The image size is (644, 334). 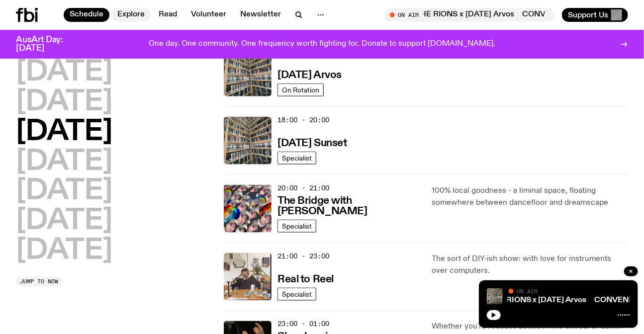 What do you see at coordinates (305, 279) in the screenshot?
I see `h3: Real to Reel` at bounding box center [305, 279].